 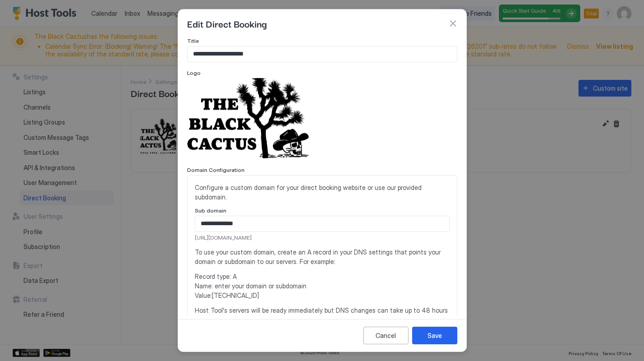 What do you see at coordinates (248, 119) in the screenshot?
I see `div: View image` at bounding box center [248, 119].